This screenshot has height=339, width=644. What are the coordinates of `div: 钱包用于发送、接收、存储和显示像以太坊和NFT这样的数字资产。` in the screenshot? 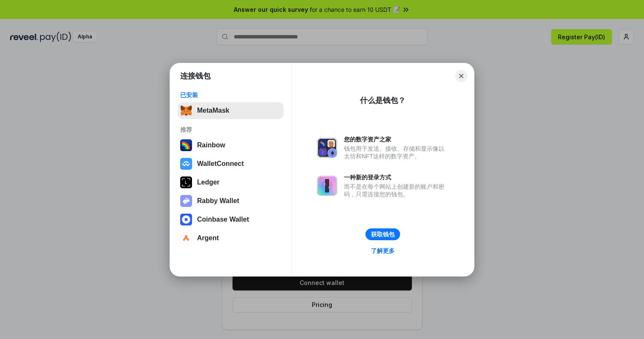 It's located at (397, 152).